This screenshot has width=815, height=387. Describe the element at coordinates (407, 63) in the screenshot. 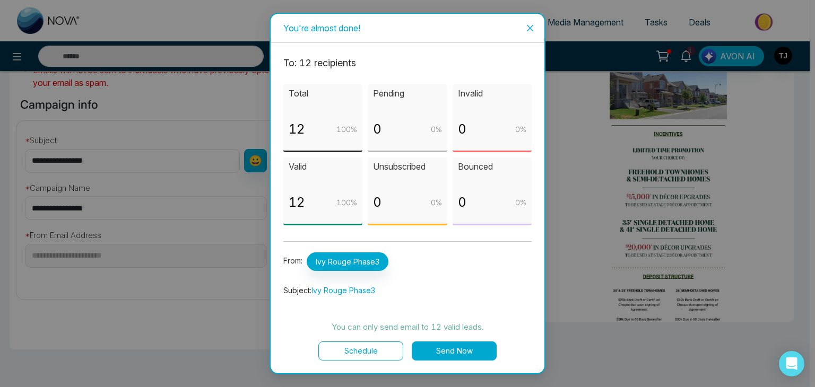

I see `p: To: 12 recipient s` at that location.